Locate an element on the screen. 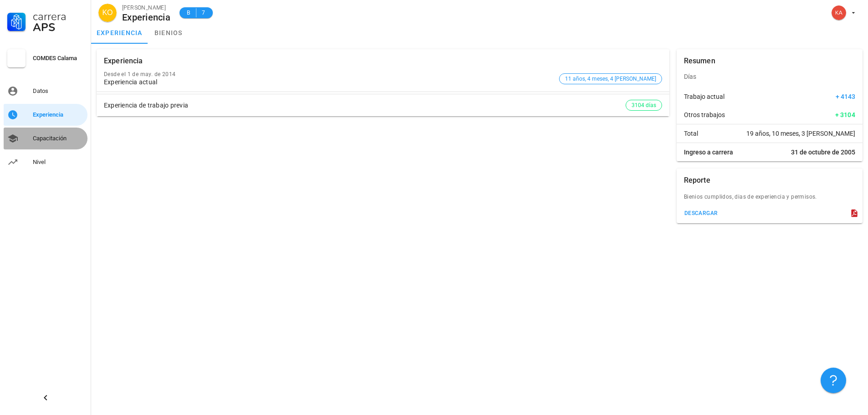  span: 31 de octubre de 2005 is located at coordinates (823, 152).